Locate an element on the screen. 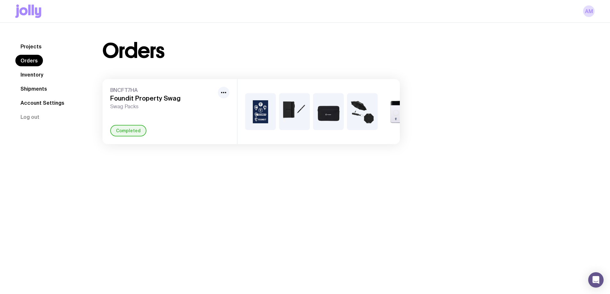 The width and height of the screenshot is (610, 294). h3: Foundit Property Swag is located at coordinates (163, 98).